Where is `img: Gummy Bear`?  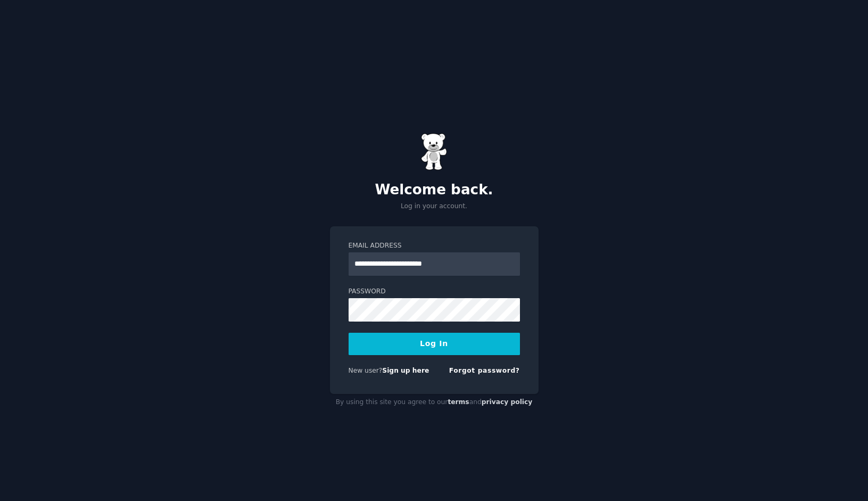 img: Gummy Bear is located at coordinates (434, 152).